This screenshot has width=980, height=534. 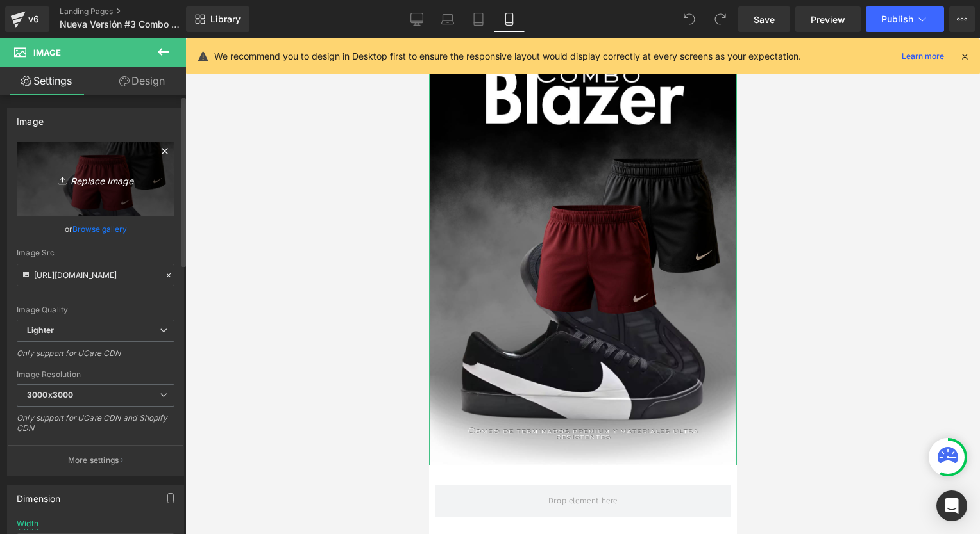 I want to click on div: Only support for UCare CDN, so click(x=96, y=357).